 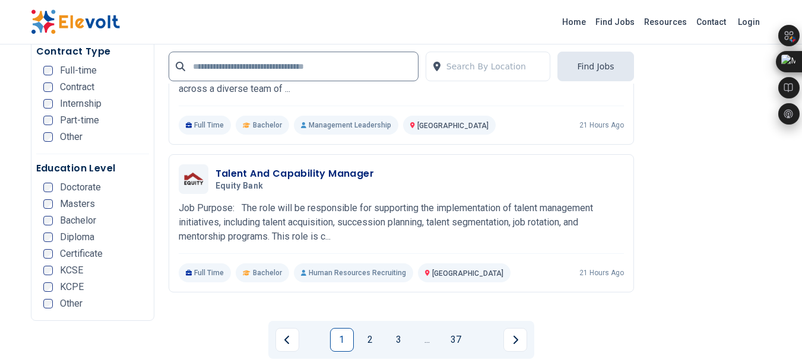 What do you see at coordinates (193, 179) in the screenshot?
I see `img: Equity Bank` at bounding box center [193, 179].